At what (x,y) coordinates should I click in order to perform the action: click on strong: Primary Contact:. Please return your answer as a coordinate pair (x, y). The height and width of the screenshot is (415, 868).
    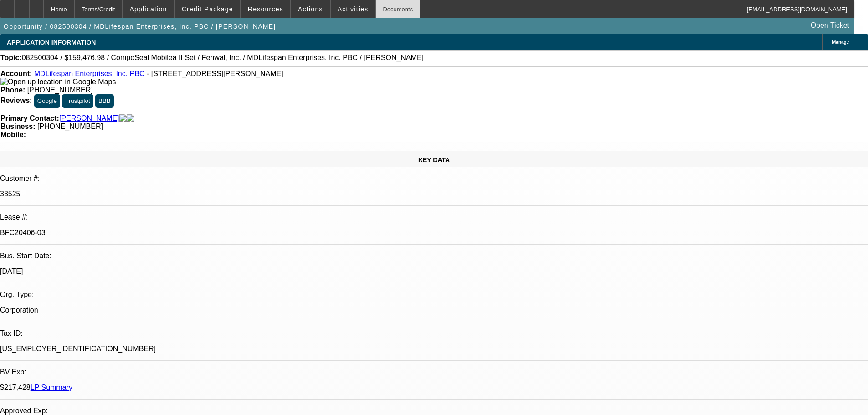
    Looking at the image, I should click on (29, 118).